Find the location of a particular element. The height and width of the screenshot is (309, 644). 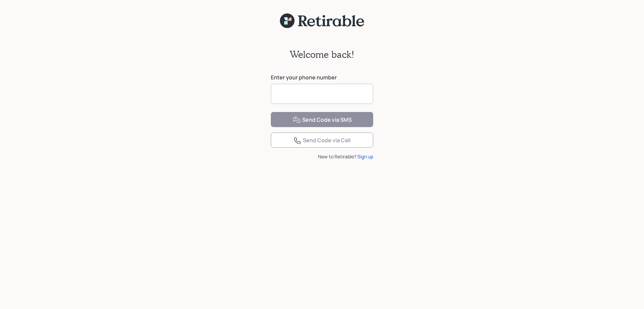

button: Send Code via Call is located at coordinates (322, 140).